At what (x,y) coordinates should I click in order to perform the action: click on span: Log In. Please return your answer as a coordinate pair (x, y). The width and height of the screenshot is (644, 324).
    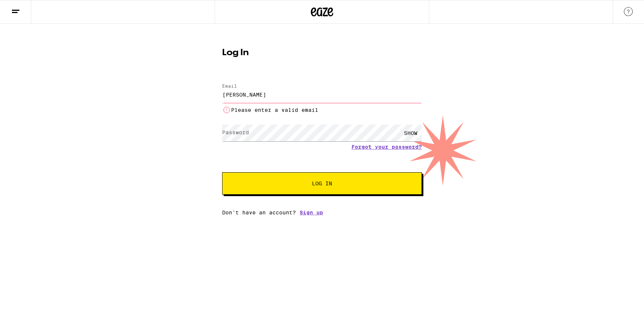
    Looking at the image, I should click on (322, 183).